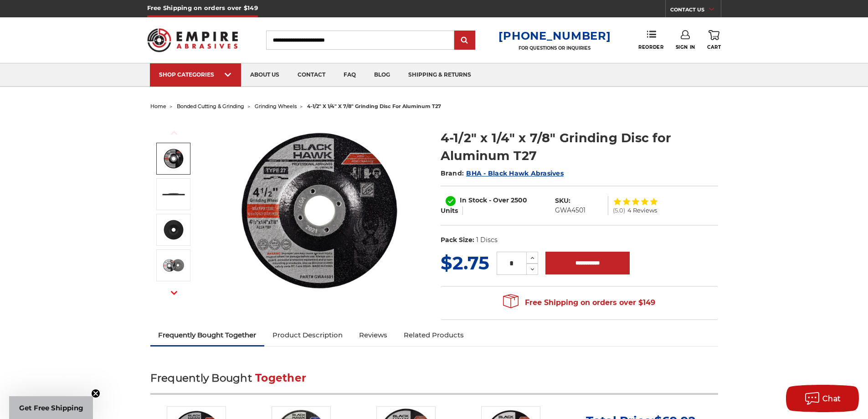 Image resolution: width=868 pixels, height=419 pixels. What do you see at coordinates (519, 200) in the screenshot?
I see `span: 2500` at bounding box center [519, 200].